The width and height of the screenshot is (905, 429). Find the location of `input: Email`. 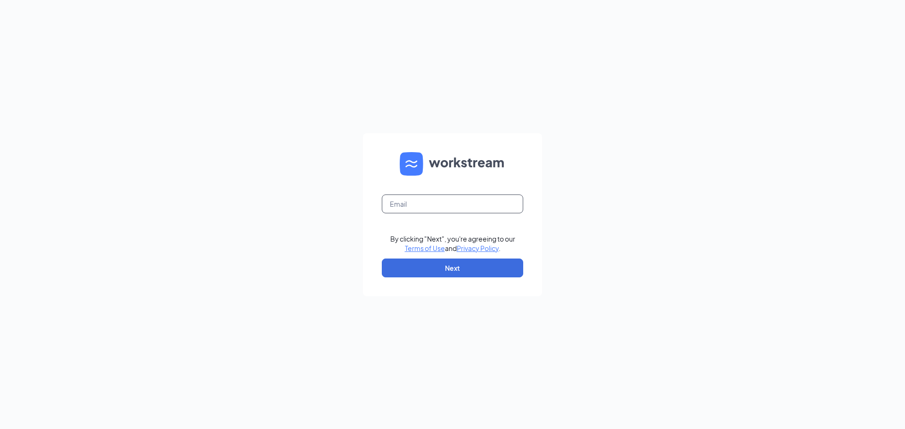

input: Email is located at coordinates (453, 204).